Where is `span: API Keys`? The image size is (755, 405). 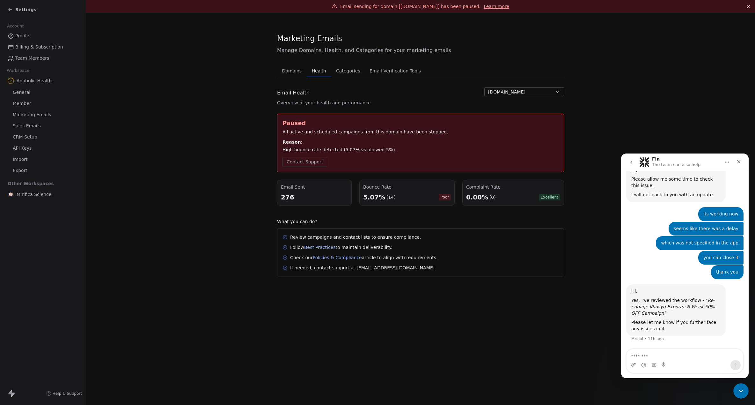
span: API Keys is located at coordinates (22, 148).